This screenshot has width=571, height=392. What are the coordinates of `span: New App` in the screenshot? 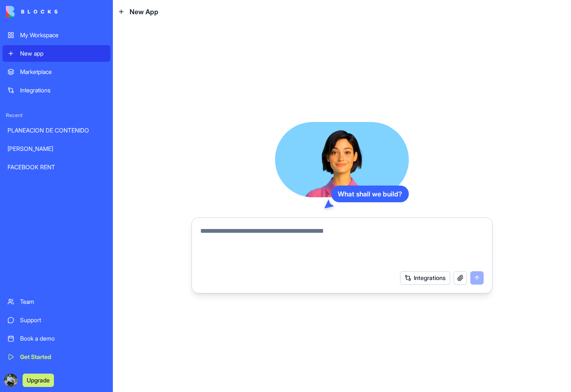 It's located at (143, 11).